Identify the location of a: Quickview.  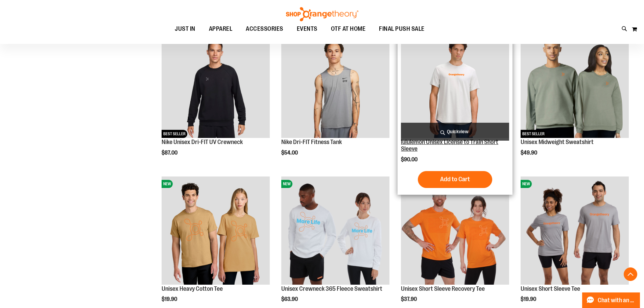
(455, 132).